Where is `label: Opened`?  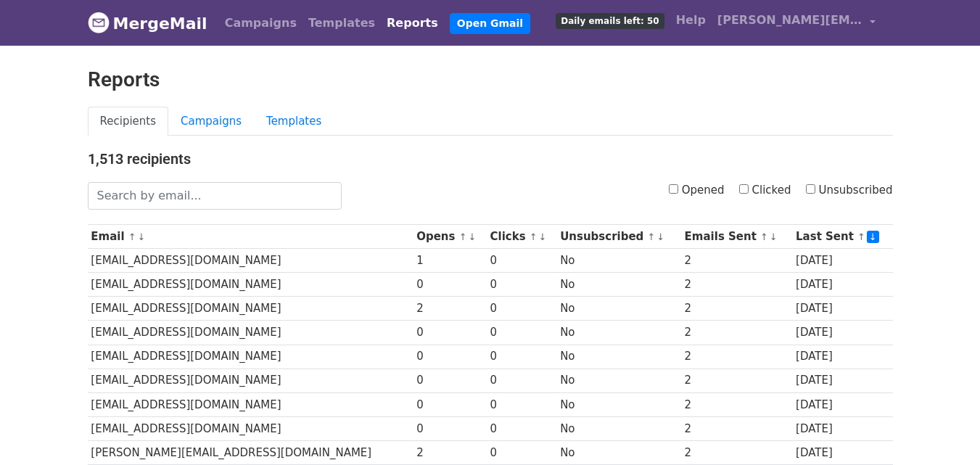
label: Opened is located at coordinates (697, 190).